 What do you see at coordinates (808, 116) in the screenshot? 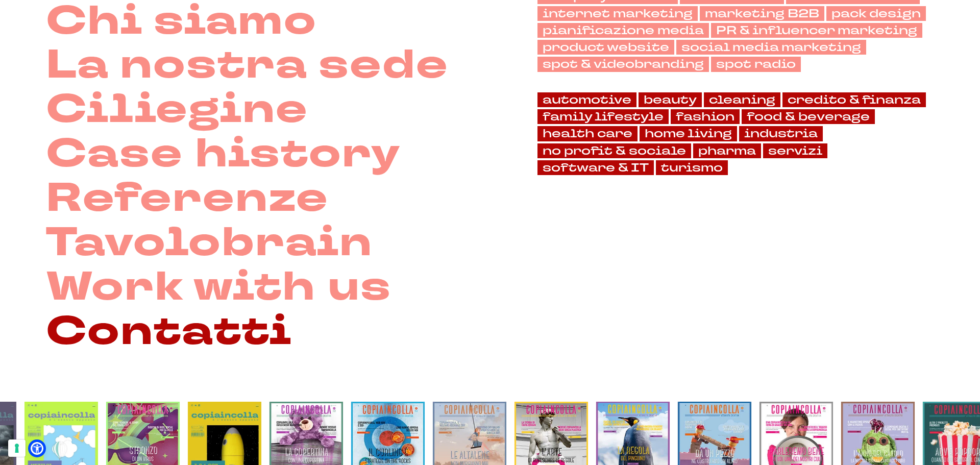
I see `a: food & beverage` at bounding box center [808, 116].